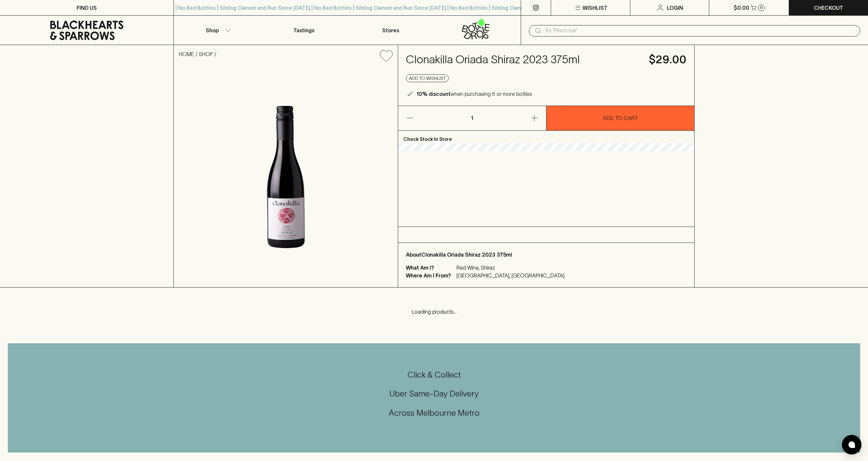  Describe the element at coordinates (391, 30) in the screenshot. I see `p: Stores` at that location.